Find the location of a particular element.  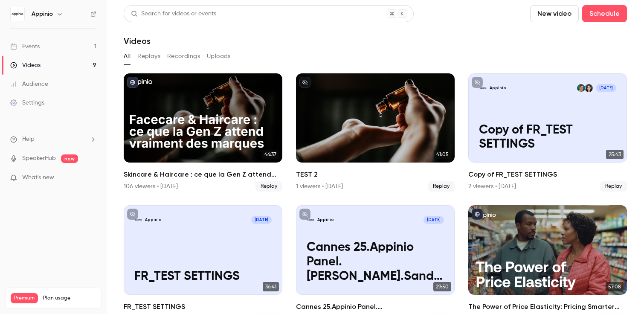

div: Events is located at coordinates (25, 46).